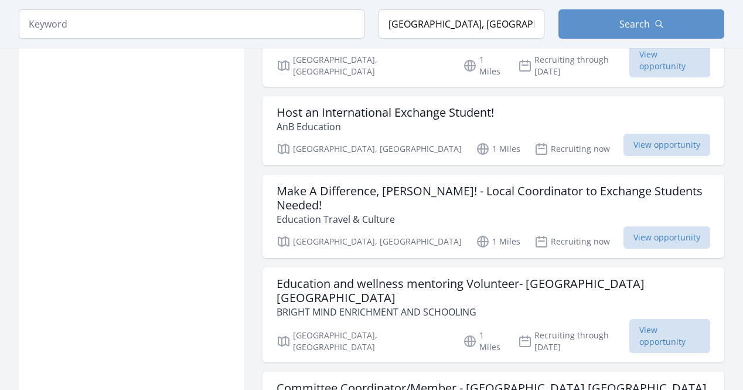  I want to click on button: Search, so click(641, 24).